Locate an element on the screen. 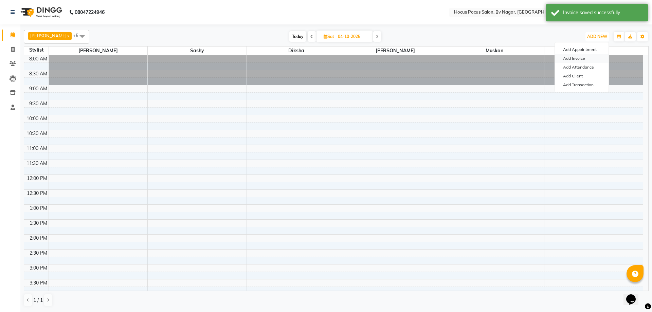  span: Diksha is located at coordinates (296, 51).